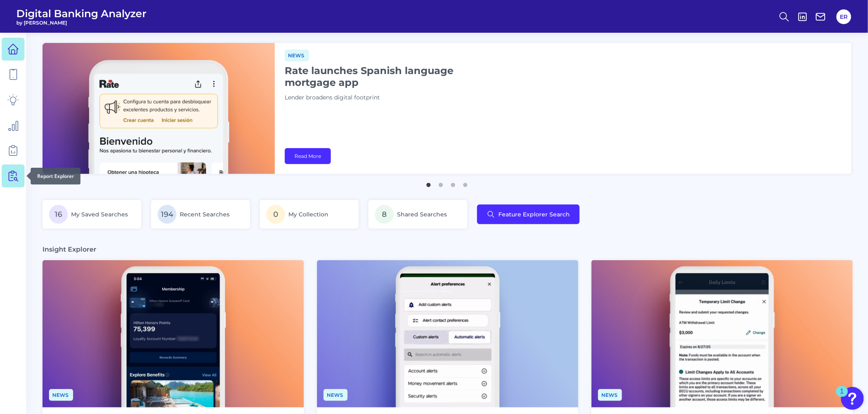 The width and height of the screenshot is (868, 414). Describe the element at coordinates (173, 334) in the screenshot. I see `img: News - Phone (4).png` at that location.